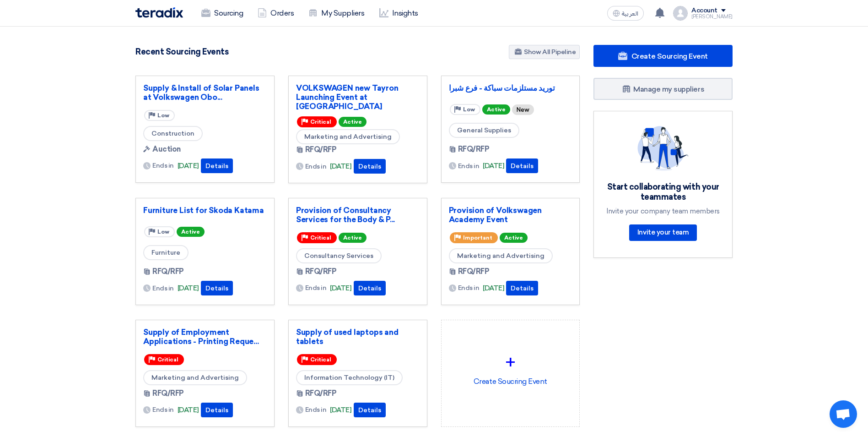 Image resolution: width=868 pixels, height=437 pixels. Describe the element at coordinates (182, 52) in the screenshot. I see `h4: Recent Sourcing Events` at that location.